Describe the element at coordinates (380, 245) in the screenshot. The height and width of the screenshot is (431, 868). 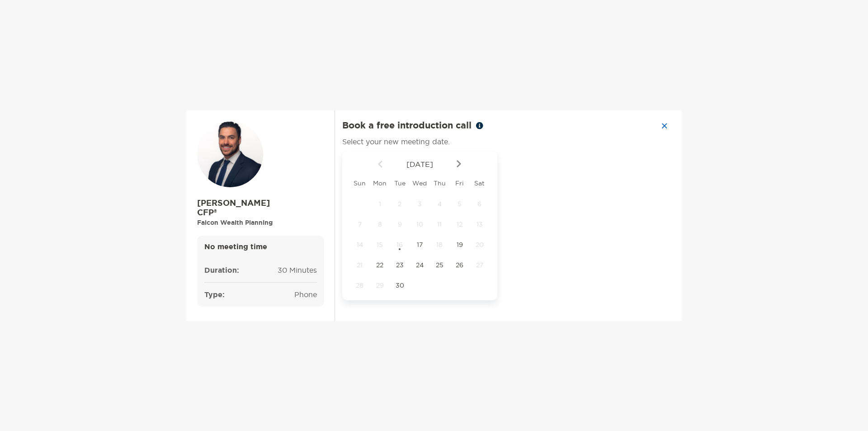
I see `span: 15` at that location.